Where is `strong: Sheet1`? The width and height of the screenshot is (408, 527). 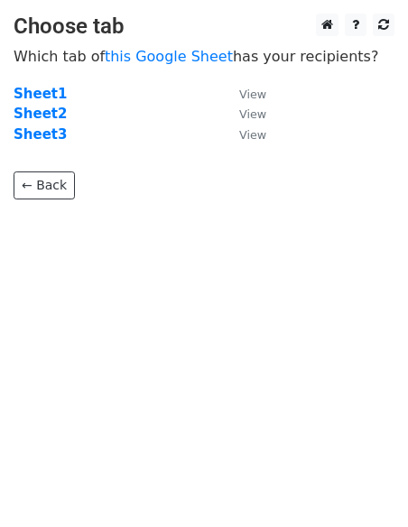
strong: Sheet1 is located at coordinates (40, 94).